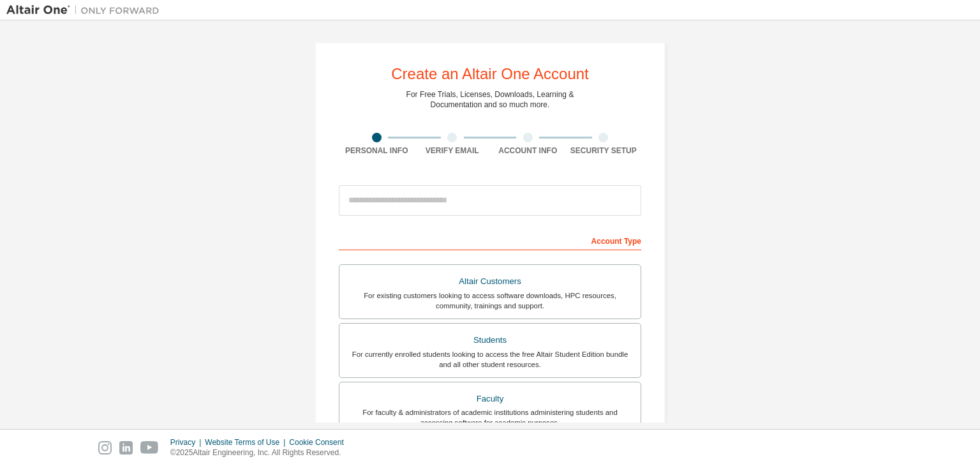  I want to click on div: Verify Email, so click(452, 151).